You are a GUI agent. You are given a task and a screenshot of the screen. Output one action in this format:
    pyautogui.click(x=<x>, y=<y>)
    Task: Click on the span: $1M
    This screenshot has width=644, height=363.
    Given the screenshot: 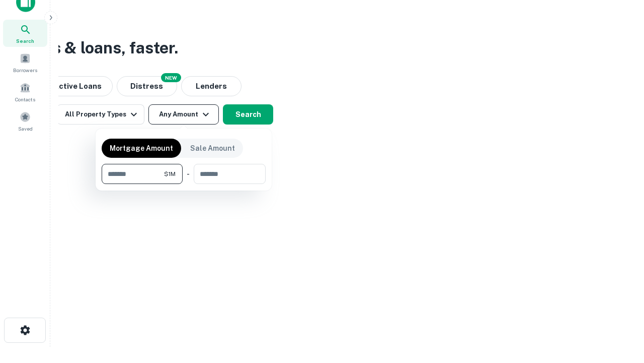 What is the action you would take?
    pyautogui.click(x=169, y=174)
    